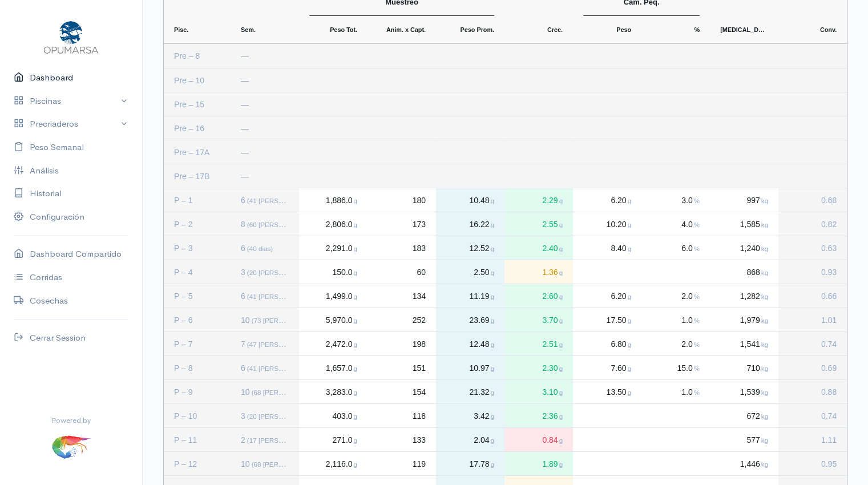 The height and width of the screenshot is (485, 868). I want to click on span: 252, so click(419, 320).